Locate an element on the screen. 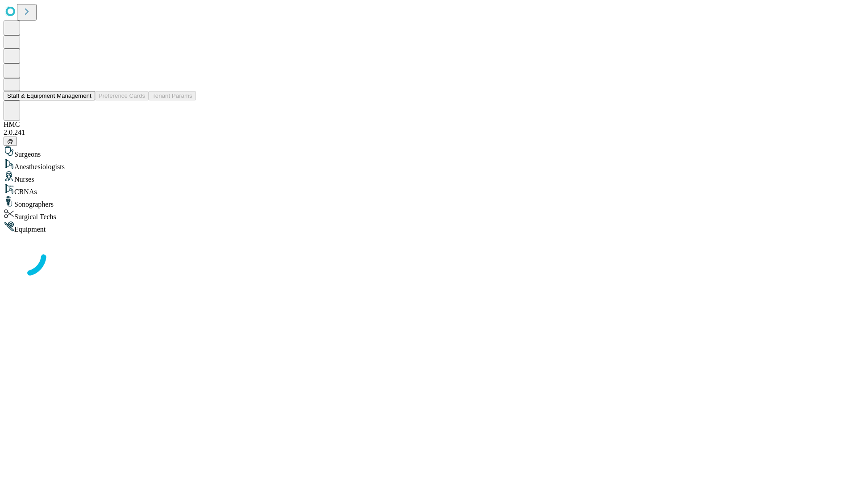 This screenshot has height=482, width=857. div: Sonographers is located at coordinates (428, 202).